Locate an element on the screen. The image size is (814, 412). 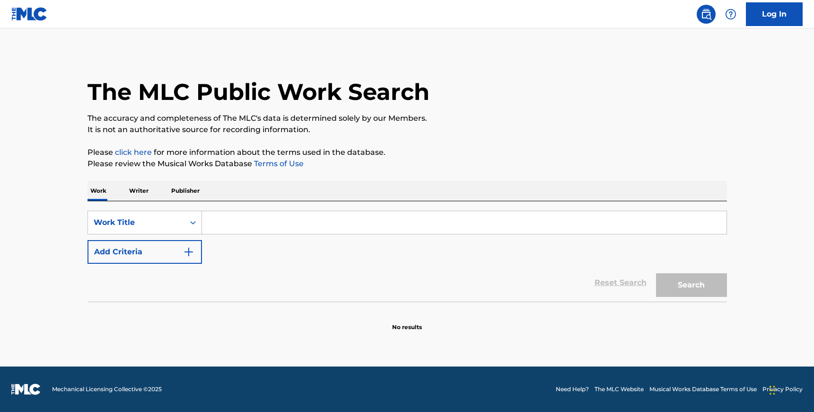
p: Please for more information about the terms used in the database. is located at coordinates (407, 152).